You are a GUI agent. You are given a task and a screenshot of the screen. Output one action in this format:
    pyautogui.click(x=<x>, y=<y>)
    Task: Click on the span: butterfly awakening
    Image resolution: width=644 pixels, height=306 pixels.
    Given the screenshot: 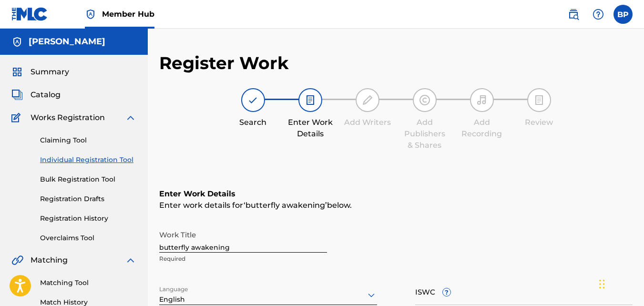 What is the action you would take?
    pyautogui.click(x=285, y=205)
    